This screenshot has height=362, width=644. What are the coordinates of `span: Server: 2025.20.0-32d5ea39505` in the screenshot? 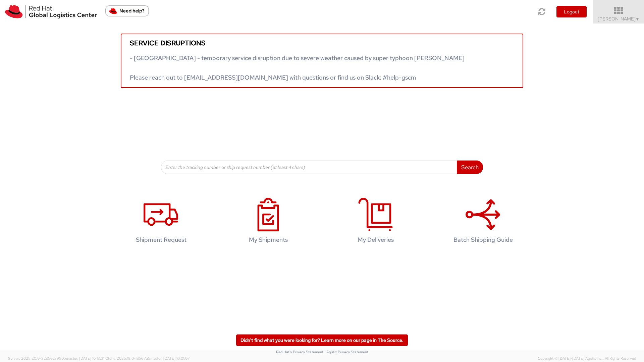 It's located at (56, 358).